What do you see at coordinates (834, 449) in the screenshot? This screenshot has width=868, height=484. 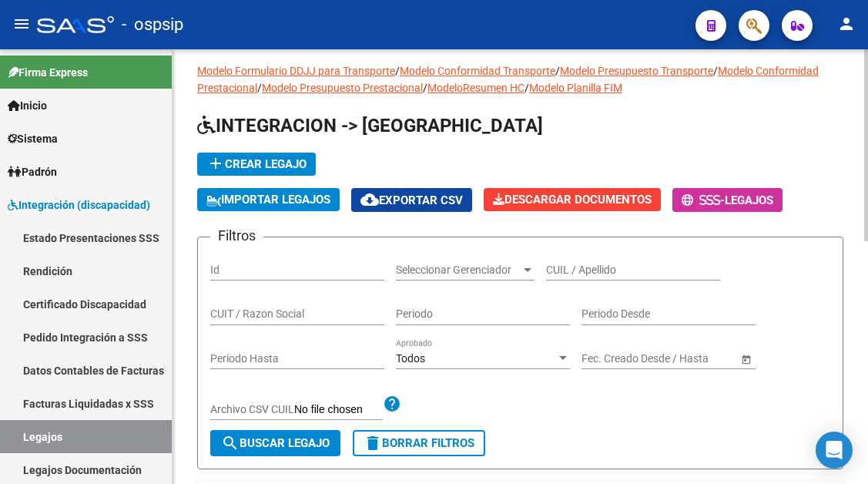 I see `div: Open Intercom Messenger` at bounding box center [834, 449].